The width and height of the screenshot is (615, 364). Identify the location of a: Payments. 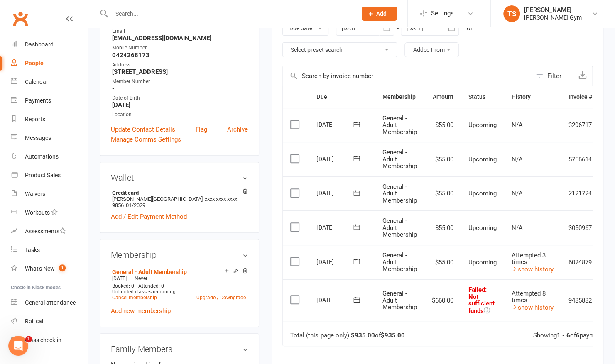
(49, 100).